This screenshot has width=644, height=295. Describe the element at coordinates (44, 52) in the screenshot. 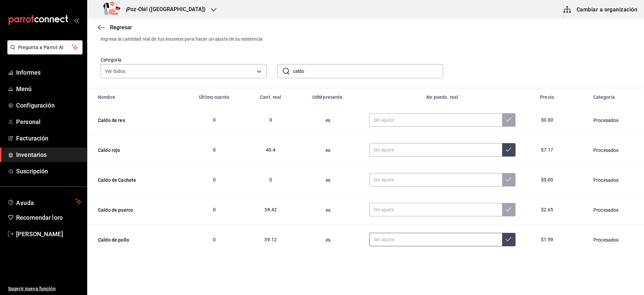

I see `a: Pregunta a Parrot AI` at that location.